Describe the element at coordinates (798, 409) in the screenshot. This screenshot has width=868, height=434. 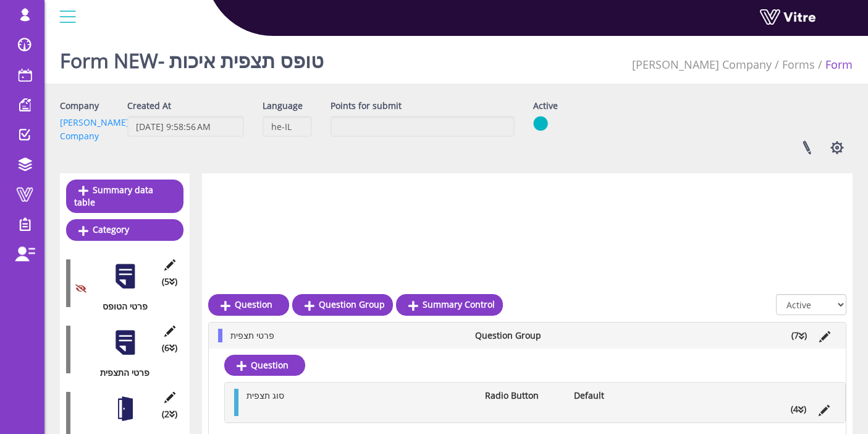
I see `li: (4 )` at that location.